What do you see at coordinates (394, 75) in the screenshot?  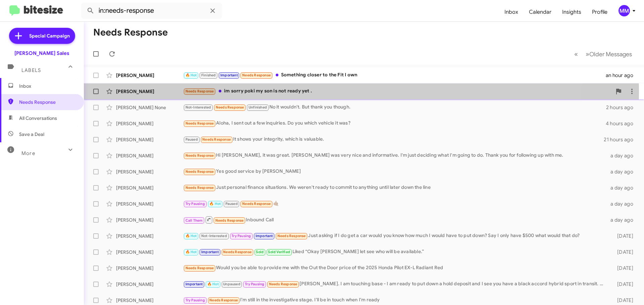 I see `div: Something closer to the Fit I own` at bounding box center [394, 75].